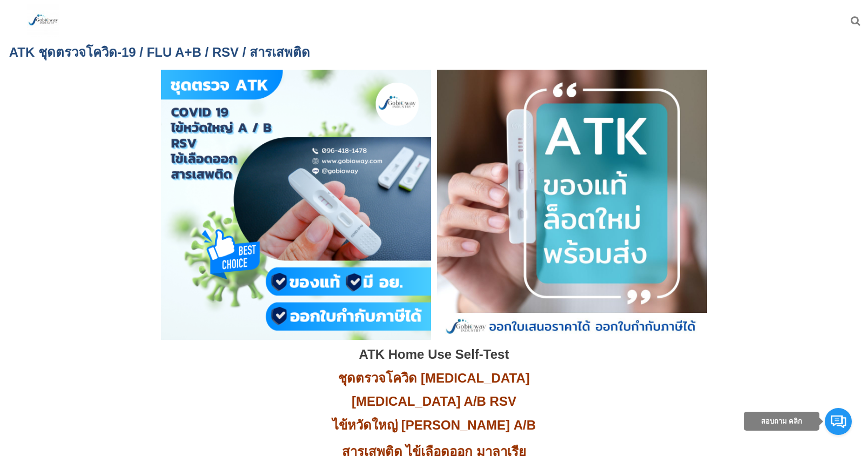 This screenshot has width=868, height=462. What do you see at coordinates (43, 21) in the screenshot?
I see `img: large-1644130236041.jpg` at bounding box center [43, 21].